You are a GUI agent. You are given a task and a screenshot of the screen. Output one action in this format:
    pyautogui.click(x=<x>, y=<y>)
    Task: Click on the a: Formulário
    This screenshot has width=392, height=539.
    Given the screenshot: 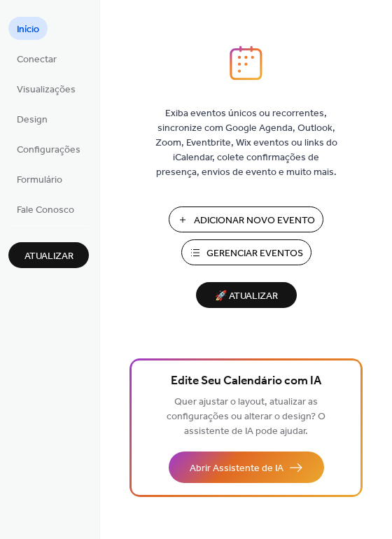 What is the action you would take?
    pyautogui.click(x=39, y=178)
    